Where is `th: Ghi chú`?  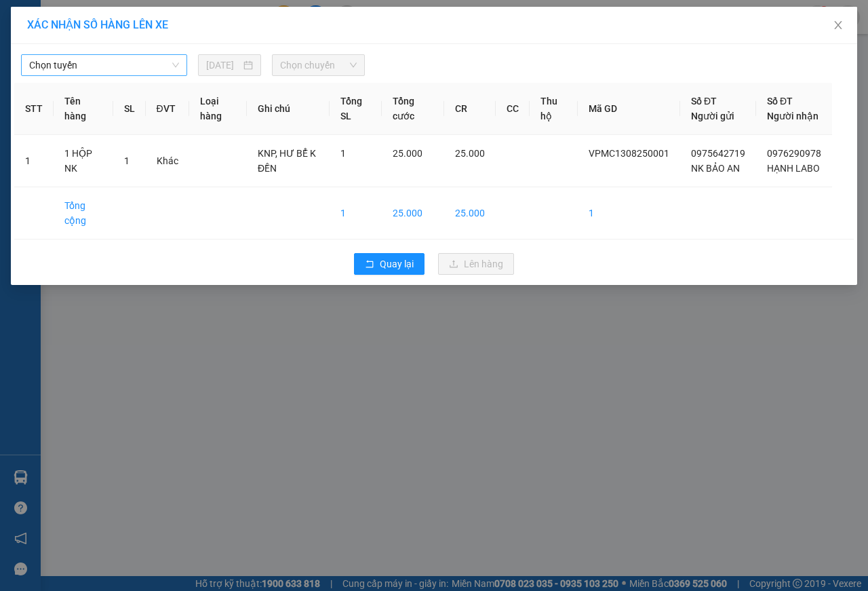
th: Ghi chú is located at coordinates (288, 108).